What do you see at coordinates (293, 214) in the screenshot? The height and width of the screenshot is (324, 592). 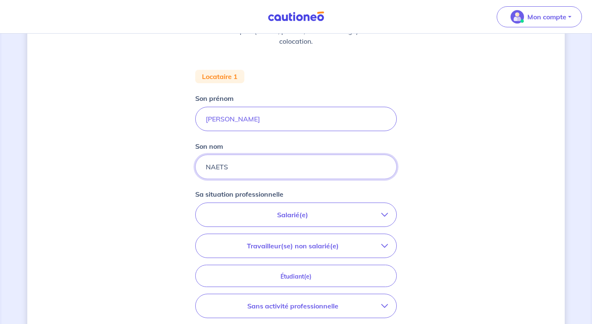 I see `p: Salarié(e)` at bounding box center [293, 214].